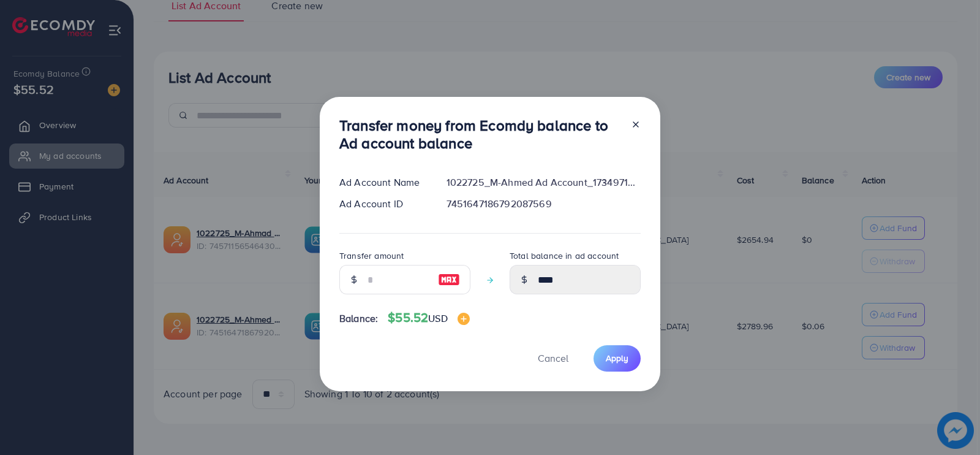  What do you see at coordinates (383, 204) in the screenshot?
I see `div: Ad Account ID` at bounding box center [383, 204].